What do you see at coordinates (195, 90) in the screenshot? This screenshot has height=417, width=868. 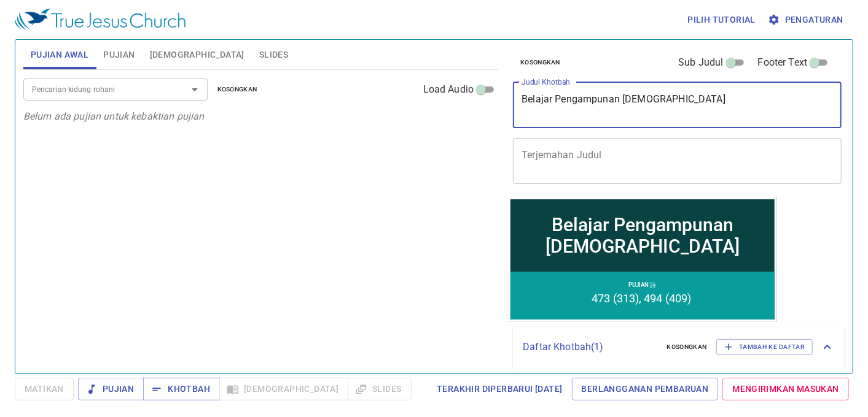 I see `button: Open` at bounding box center [195, 90].